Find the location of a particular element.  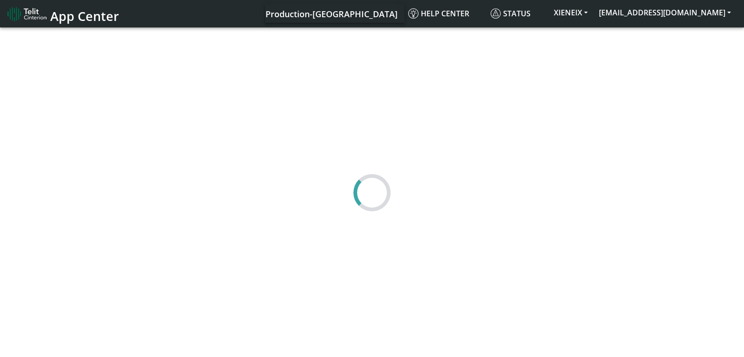

a: Help center is located at coordinates (445, 13).